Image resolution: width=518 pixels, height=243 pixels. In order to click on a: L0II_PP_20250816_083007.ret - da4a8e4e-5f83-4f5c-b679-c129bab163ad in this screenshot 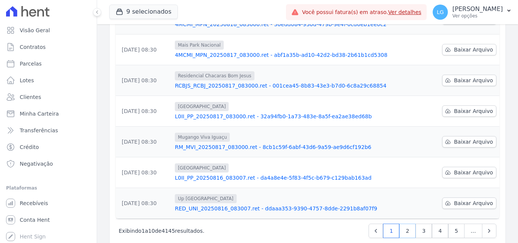, I will do `click(281, 178)`.